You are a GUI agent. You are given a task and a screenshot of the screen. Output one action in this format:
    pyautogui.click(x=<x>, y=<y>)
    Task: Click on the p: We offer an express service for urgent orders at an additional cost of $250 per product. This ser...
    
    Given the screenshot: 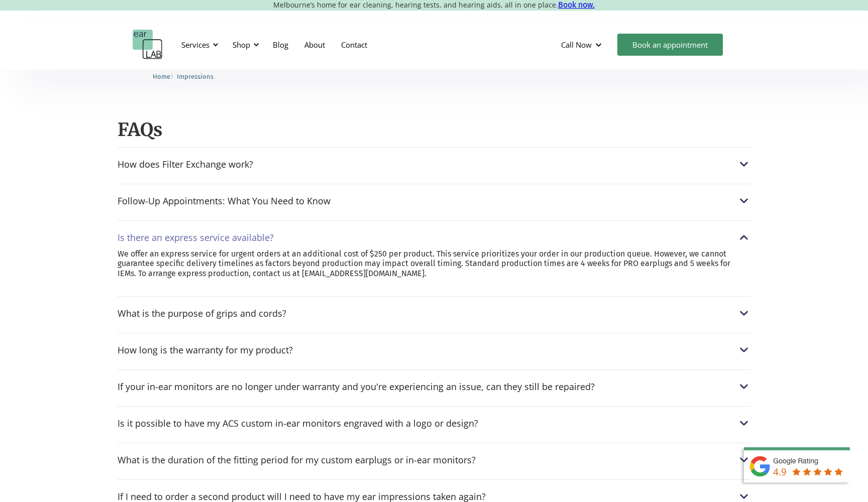 What is the action you would take?
    pyautogui.click(x=434, y=264)
    